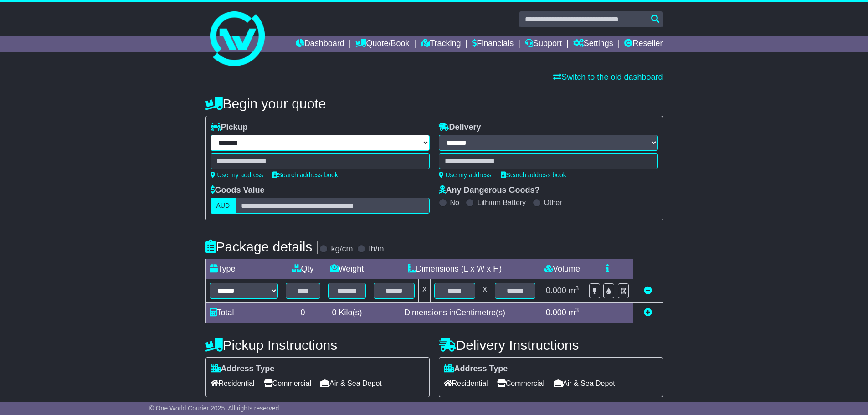  I want to click on a: Remove this item, so click(648, 291).